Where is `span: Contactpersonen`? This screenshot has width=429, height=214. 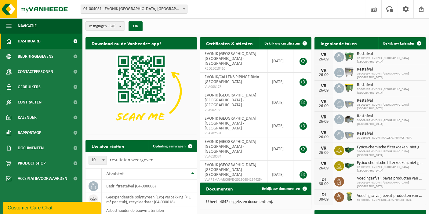 span: Contactpersonen is located at coordinates (35, 72).